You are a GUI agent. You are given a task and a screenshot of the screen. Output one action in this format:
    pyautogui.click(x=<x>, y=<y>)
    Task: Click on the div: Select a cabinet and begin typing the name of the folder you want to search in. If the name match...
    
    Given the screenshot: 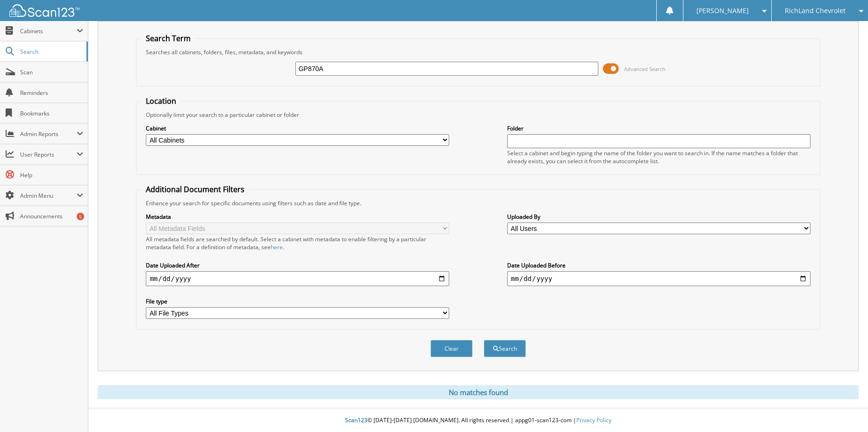 What is the action you would take?
    pyautogui.click(x=659, y=158)
    